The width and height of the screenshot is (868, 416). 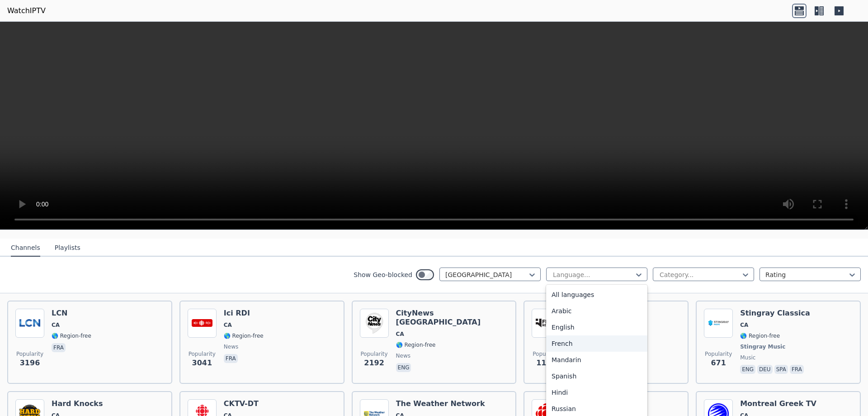 What do you see at coordinates (374, 363) in the screenshot?
I see `span: 2192` at bounding box center [374, 363].